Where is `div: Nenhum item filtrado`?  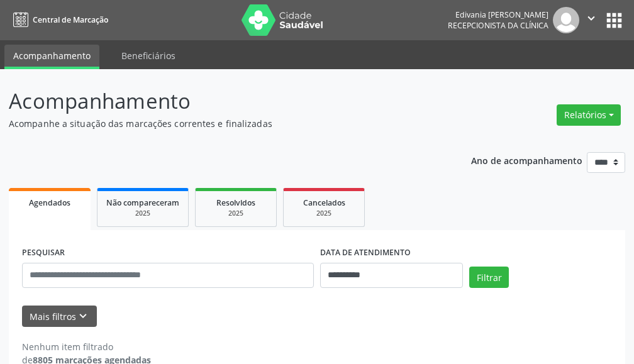 div: Nenhum item filtrado is located at coordinates (86, 346).